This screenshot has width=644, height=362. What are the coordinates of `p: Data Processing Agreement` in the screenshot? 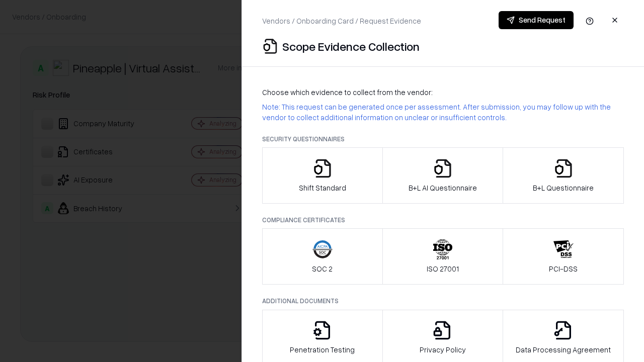 It's located at (563, 350).